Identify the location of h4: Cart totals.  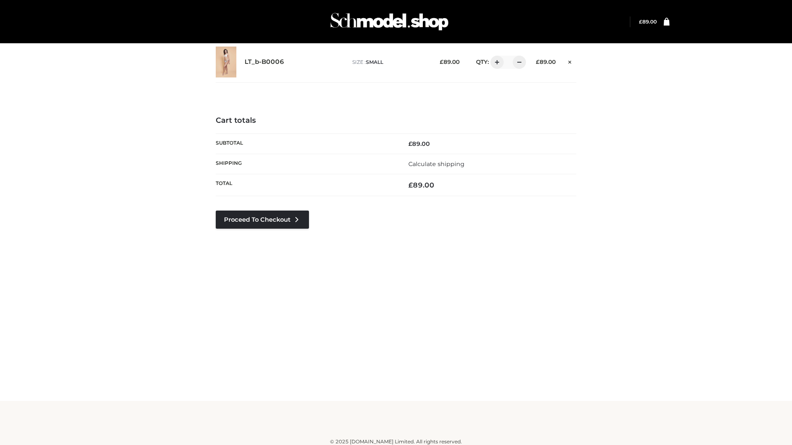
(396, 121).